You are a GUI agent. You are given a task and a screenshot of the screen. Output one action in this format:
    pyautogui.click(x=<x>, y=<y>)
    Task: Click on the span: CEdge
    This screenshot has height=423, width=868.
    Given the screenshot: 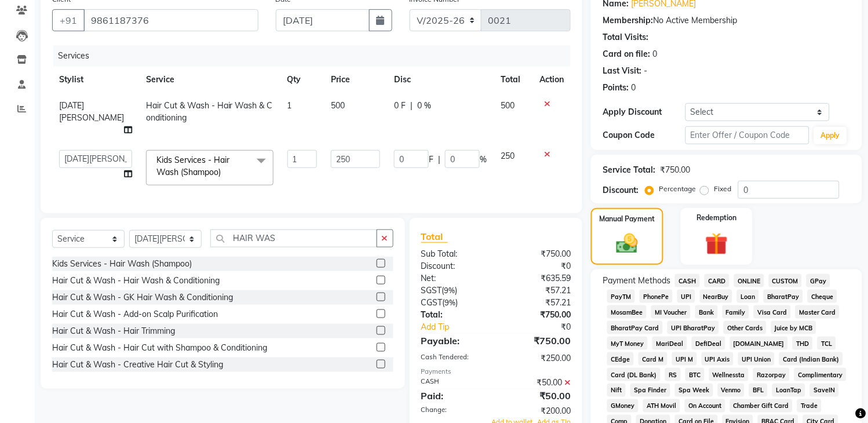 What is the action you would take?
    pyautogui.click(x=621, y=359)
    